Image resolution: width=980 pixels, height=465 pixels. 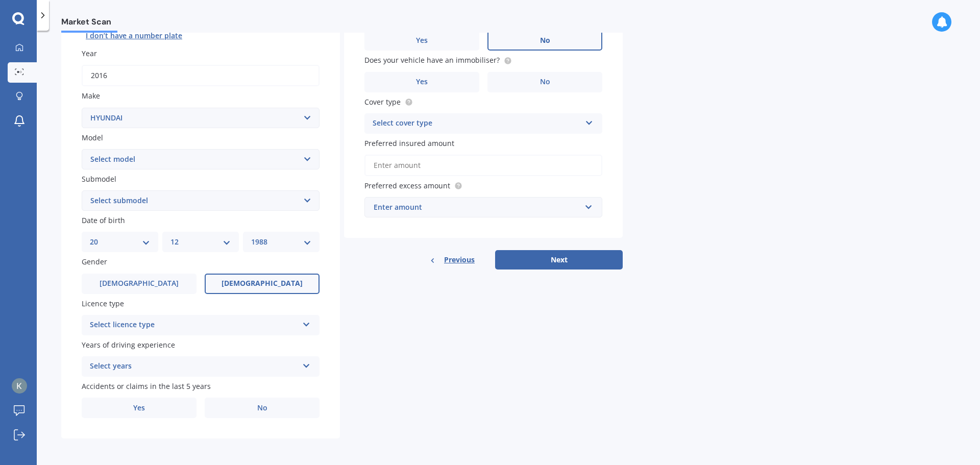 I want to click on span: Cover type, so click(x=382, y=102).